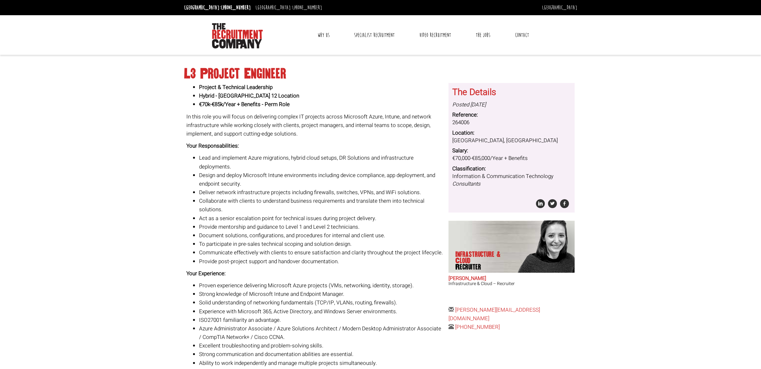 This screenshot has height=369, width=761. I want to click on li: Design and deploy Microsoft Intune environments including device compliance, app deployment, and ..., so click(321, 180).